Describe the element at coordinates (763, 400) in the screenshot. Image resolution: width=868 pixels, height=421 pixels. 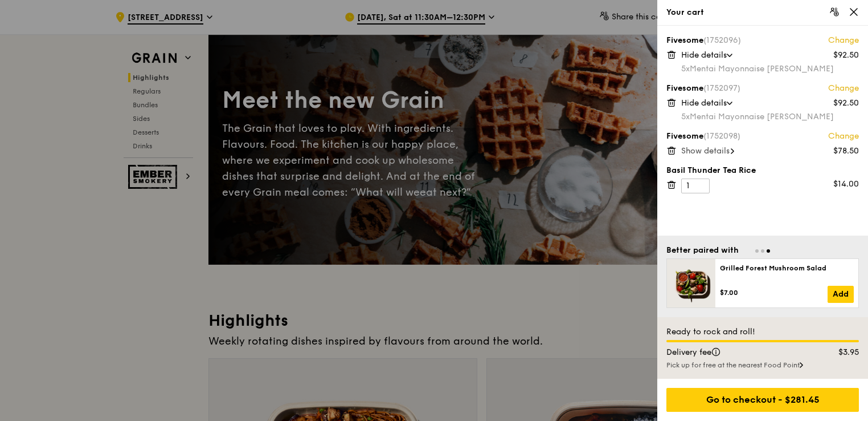
I see `div: Go to checkout - $281.45` at that location.